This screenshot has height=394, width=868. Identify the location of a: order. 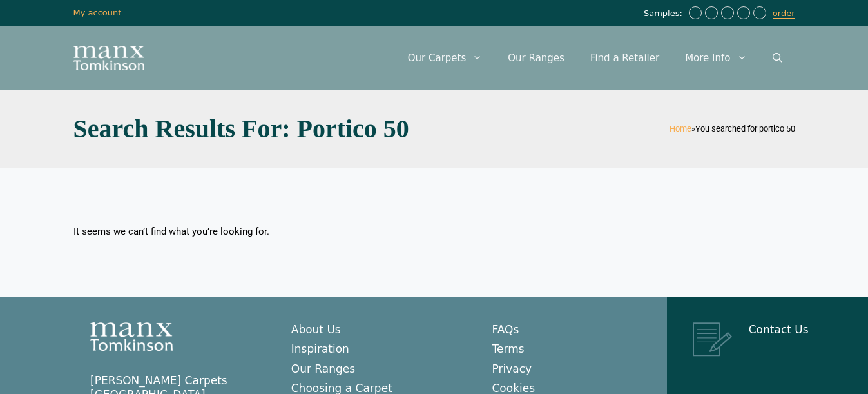
(783, 13).